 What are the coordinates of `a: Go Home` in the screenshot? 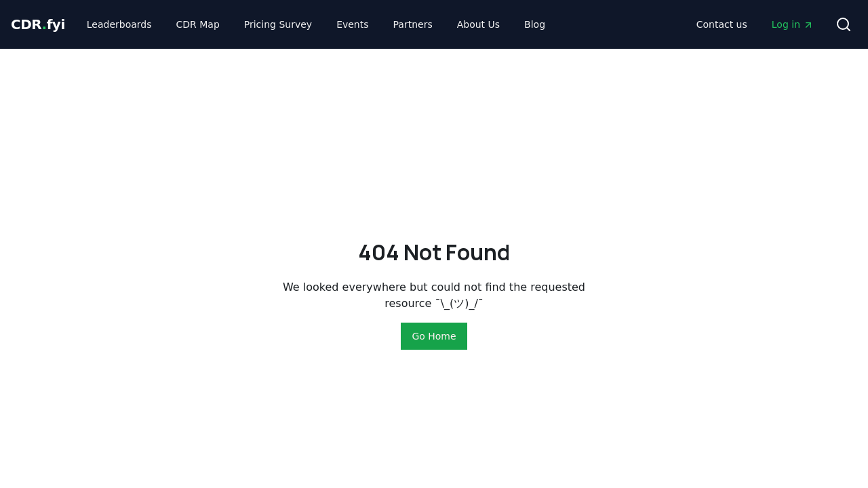 It's located at (434, 336).